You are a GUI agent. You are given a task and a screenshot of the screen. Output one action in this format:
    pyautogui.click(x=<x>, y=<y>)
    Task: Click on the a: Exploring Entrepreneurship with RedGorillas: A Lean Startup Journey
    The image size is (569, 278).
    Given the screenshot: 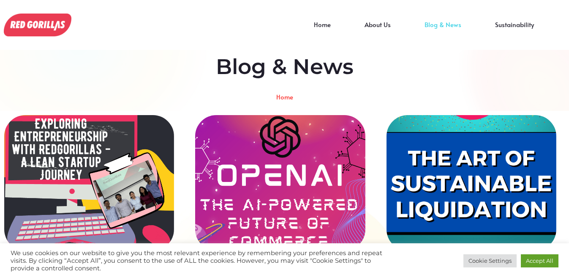 What is the action you would take?
    pyautogui.click(x=89, y=183)
    